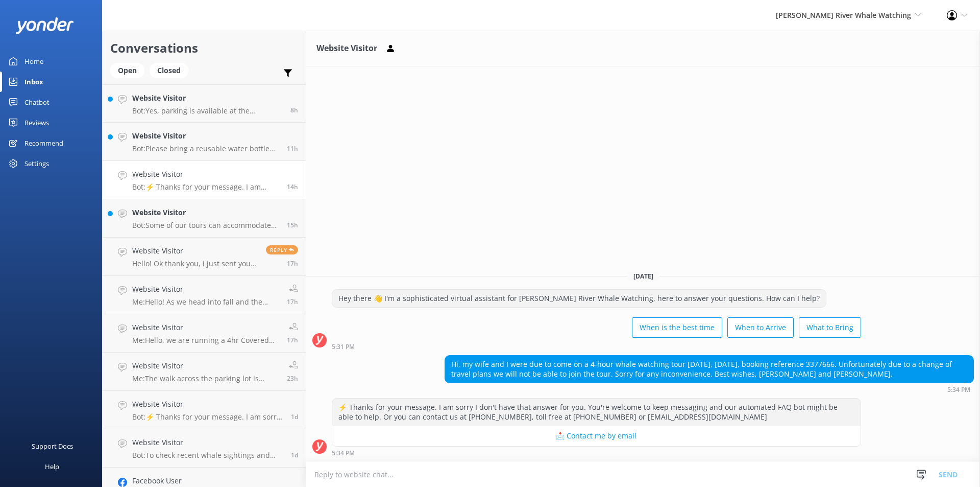  Describe the element at coordinates (204, 48) in the screenshot. I see `h2: Conversations` at that location.